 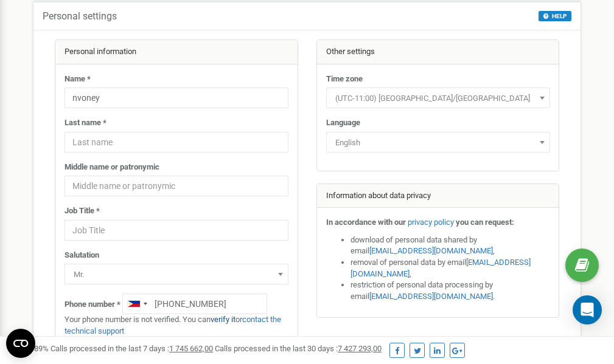 I want to click on span: Calls processed in the last 7 days :, so click(x=131, y=349).